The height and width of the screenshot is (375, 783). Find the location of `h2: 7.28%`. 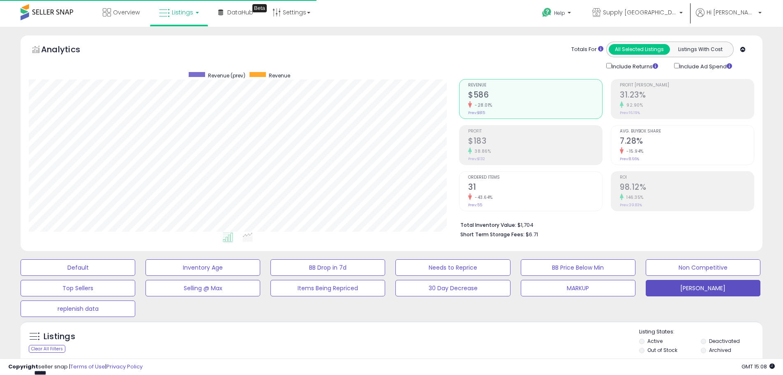

h2: 7.28% is located at coordinates (687, 141).